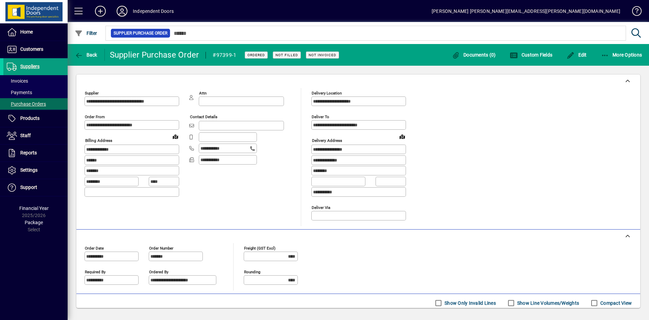 The image size is (649, 320). What do you see at coordinates (30, 66) in the screenshot?
I see `span: Suppliers` at bounding box center [30, 66].